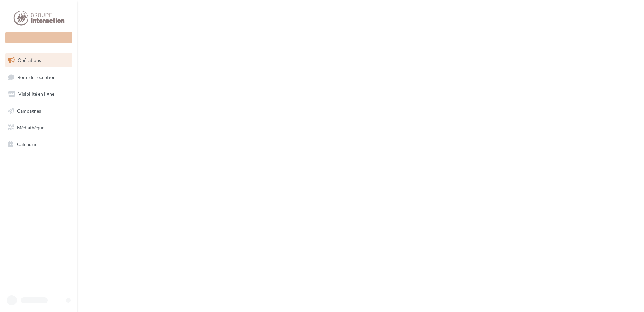 Image resolution: width=644 pixels, height=312 pixels. I want to click on span: Visibilité en ligne, so click(36, 94).